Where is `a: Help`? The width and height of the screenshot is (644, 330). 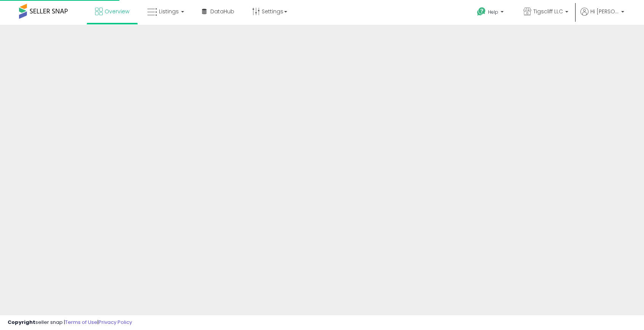 a: Help is located at coordinates (491, 13).